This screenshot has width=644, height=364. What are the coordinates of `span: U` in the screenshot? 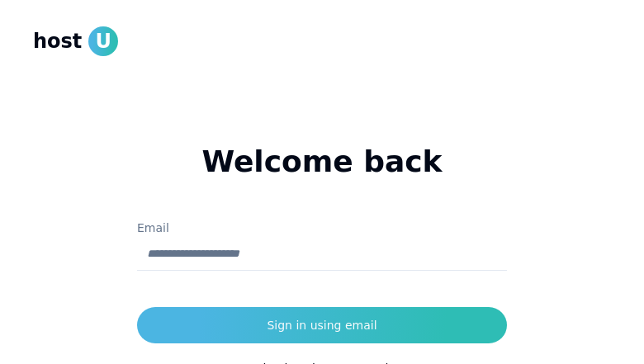 It's located at (104, 41).